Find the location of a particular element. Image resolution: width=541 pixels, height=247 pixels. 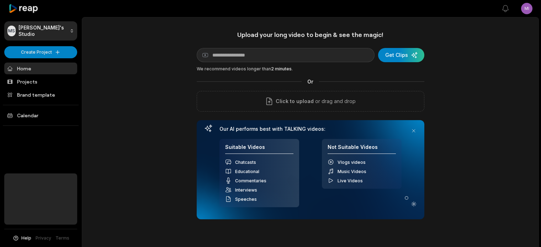

h3: Our AI performs best with TALKING videos: is located at coordinates (311, 129).